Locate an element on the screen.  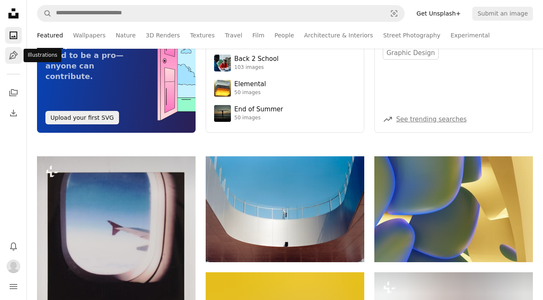
img: premium_photo-1751985761161-8a269d884c29 is located at coordinates (223, 88).